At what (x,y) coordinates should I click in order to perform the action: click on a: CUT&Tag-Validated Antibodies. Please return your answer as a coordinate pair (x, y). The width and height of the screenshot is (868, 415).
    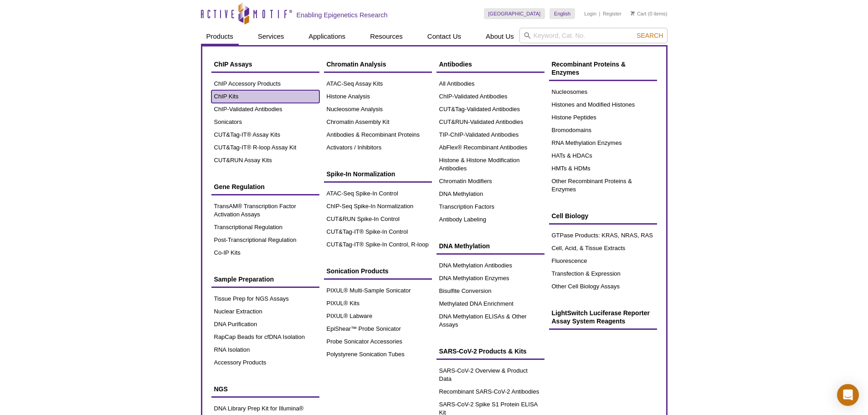
    Looking at the image, I should click on (491, 109).